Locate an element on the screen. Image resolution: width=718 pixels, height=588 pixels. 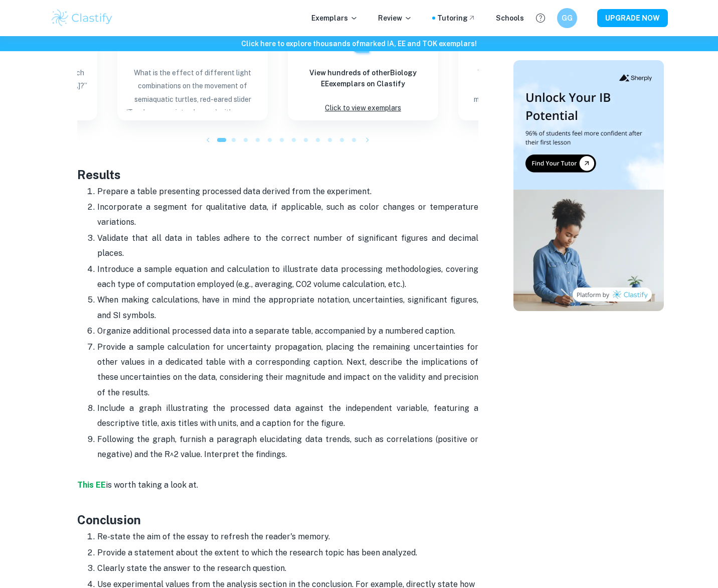
p: Re-state the aim of the essay to refresh the reader's memory. is located at coordinates (288, 537).